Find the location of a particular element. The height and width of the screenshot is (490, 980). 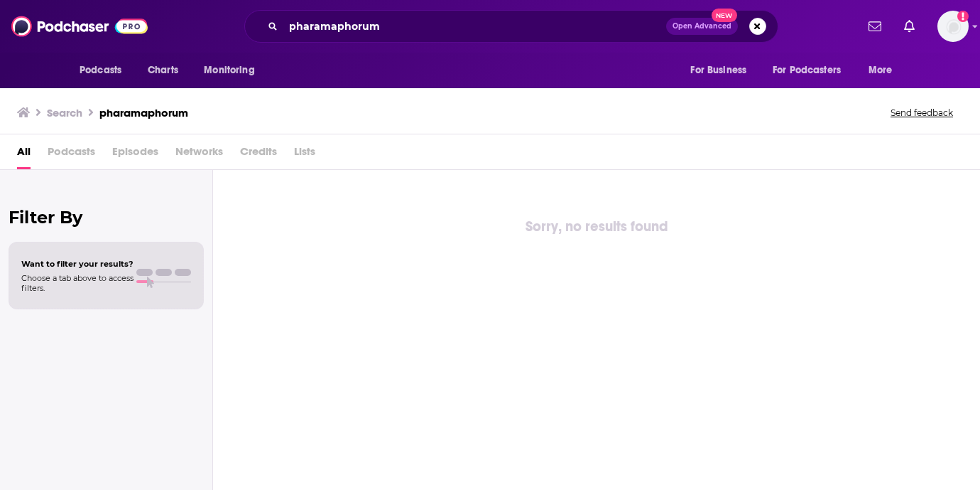

span: Monitoring is located at coordinates (228, 71).